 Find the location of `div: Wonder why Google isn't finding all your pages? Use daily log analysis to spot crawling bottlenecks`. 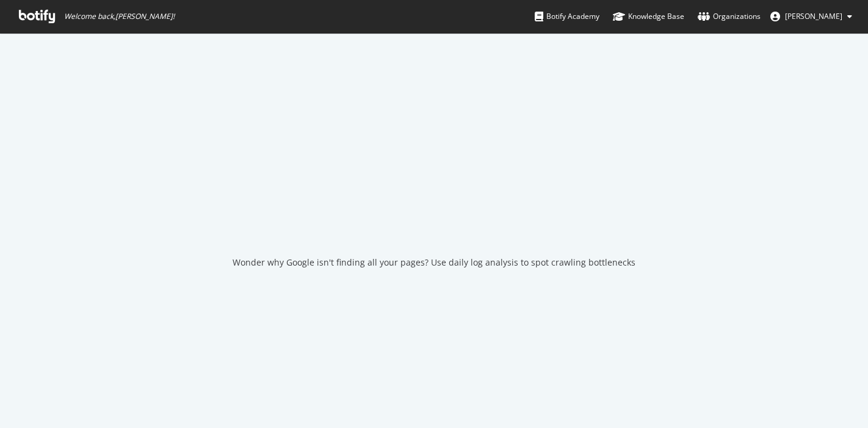

div: Wonder why Google isn't finding all your pages? Use daily log analysis to spot crawling bottlenecks is located at coordinates (434, 262).